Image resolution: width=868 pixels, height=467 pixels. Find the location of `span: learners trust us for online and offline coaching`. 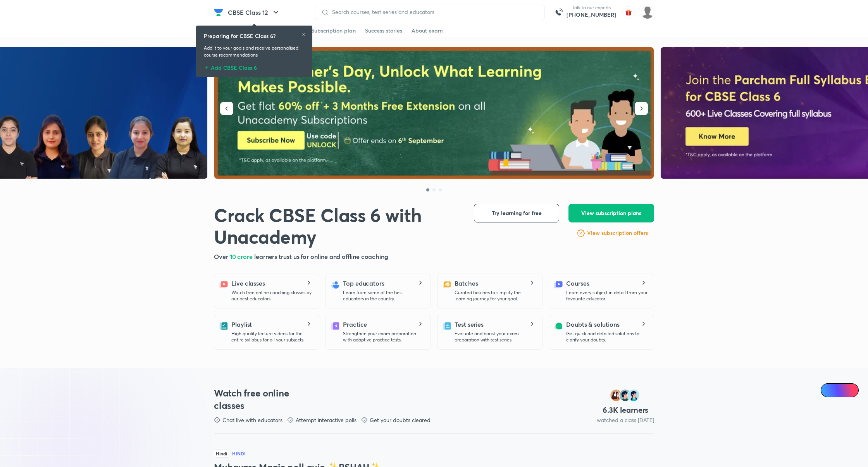

span: learners trust us for online and offline coaching is located at coordinates (321, 256).